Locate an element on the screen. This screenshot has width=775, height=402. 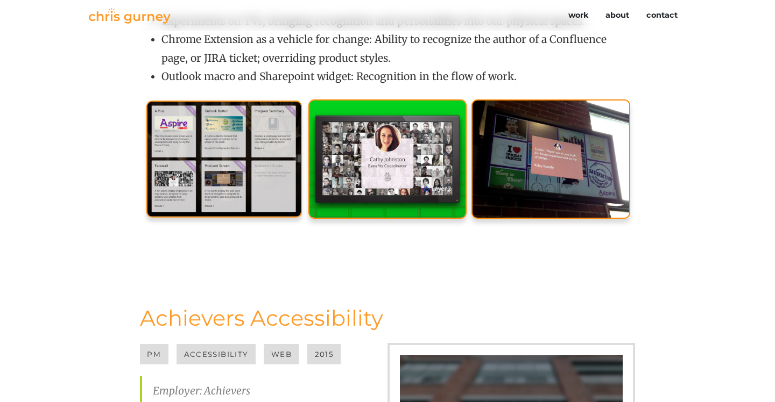
li: Employer: Achievers is located at coordinates (379, 391).